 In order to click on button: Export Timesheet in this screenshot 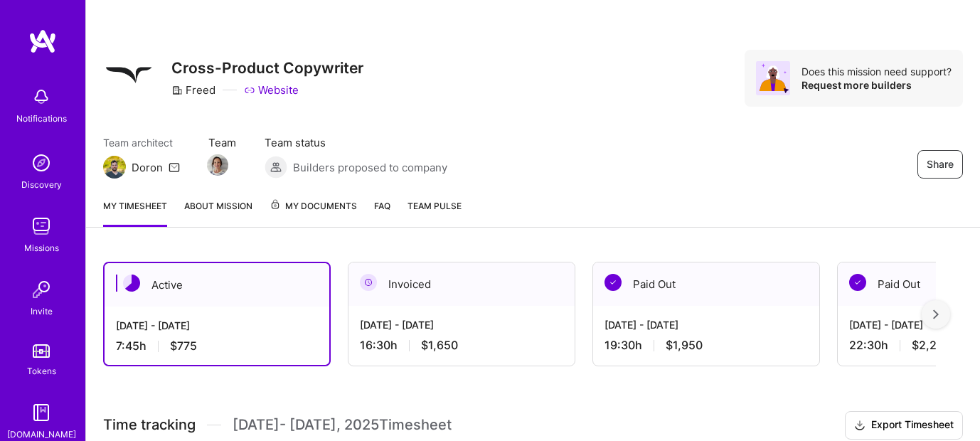, I will do `click(904, 426)`.